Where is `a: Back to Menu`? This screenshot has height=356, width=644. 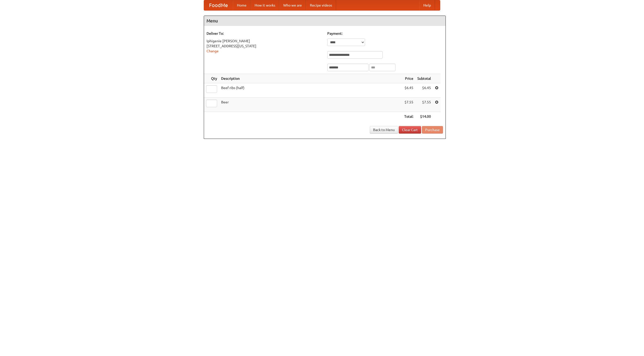 a: Back to Menu is located at coordinates (384, 130).